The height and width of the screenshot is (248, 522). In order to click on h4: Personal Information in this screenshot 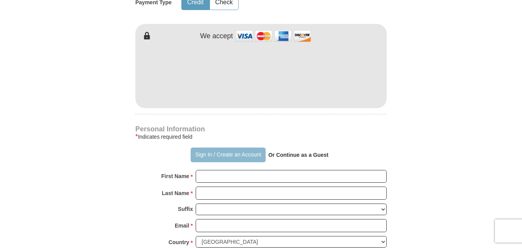, I will do `click(261, 129)`.